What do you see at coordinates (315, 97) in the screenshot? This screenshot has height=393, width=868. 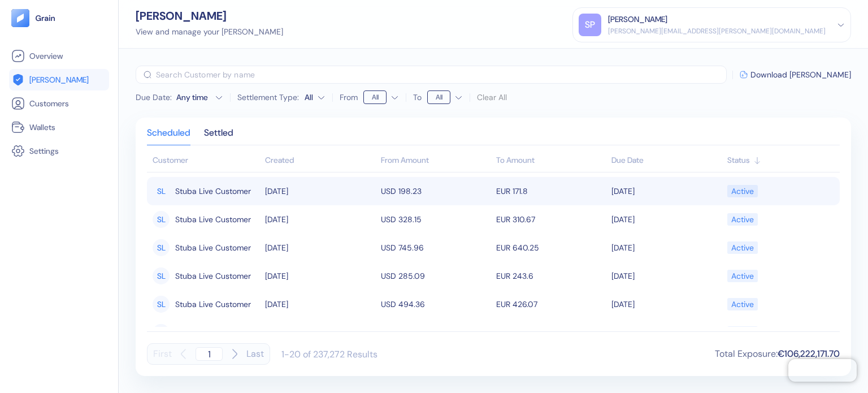 I see `button: Settlement Type:` at bounding box center [315, 97].